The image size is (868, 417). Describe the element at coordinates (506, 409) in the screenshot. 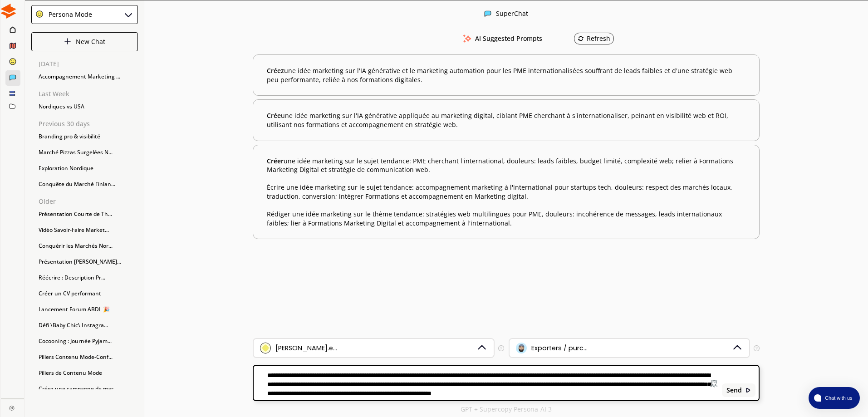

I see `p: GPT + Supercopy Persona-AI 3` at that location.